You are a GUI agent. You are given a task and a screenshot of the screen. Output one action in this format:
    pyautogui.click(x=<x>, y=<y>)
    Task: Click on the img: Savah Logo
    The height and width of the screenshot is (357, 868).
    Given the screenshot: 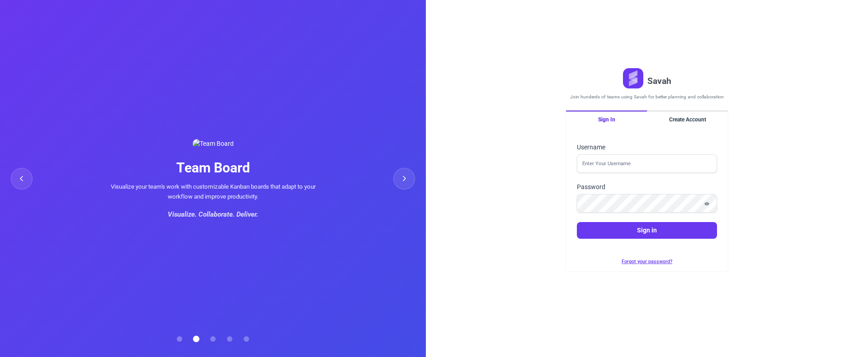 What is the action you would take?
    pyautogui.click(x=633, y=78)
    